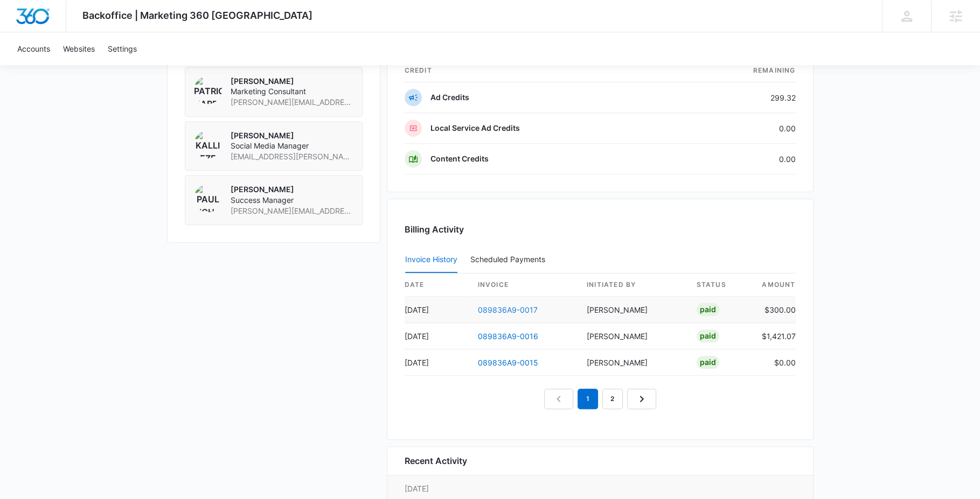 This screenshot has height=499, width=980. I want to click on img: Kalli Pezel, so click(208, 144).